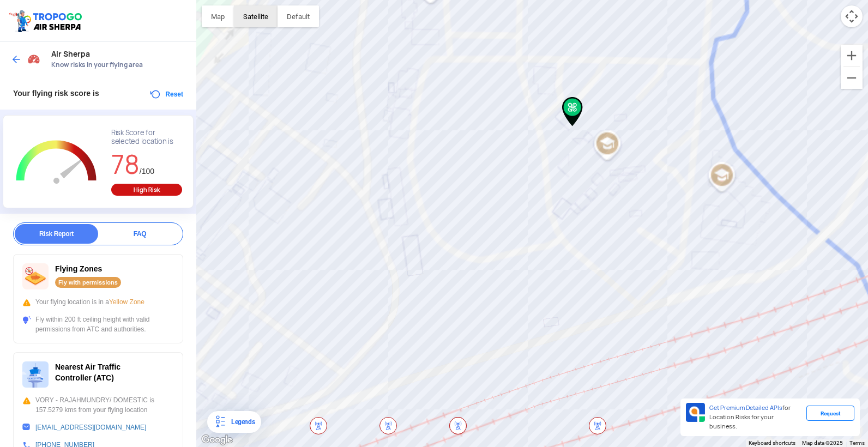  Describe the element at coordinates (217, 16) in the screenshot. I see `button: Show street map` at that location.